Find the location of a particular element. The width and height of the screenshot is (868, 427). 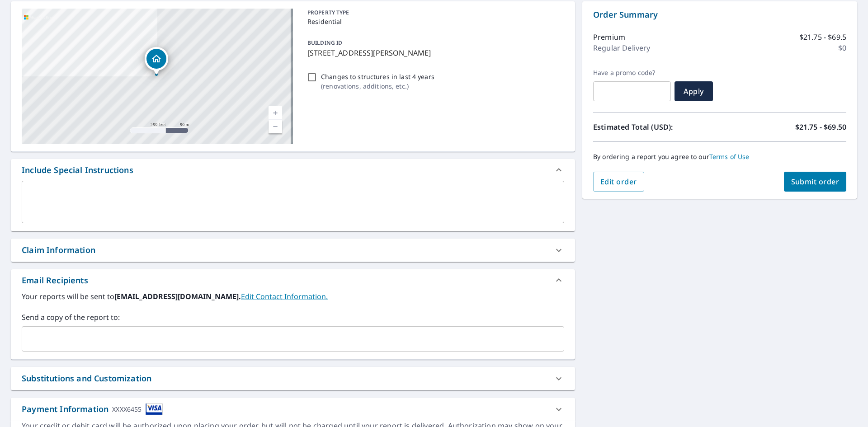

label: Have a promo code? is located at coordinates (632, 73).